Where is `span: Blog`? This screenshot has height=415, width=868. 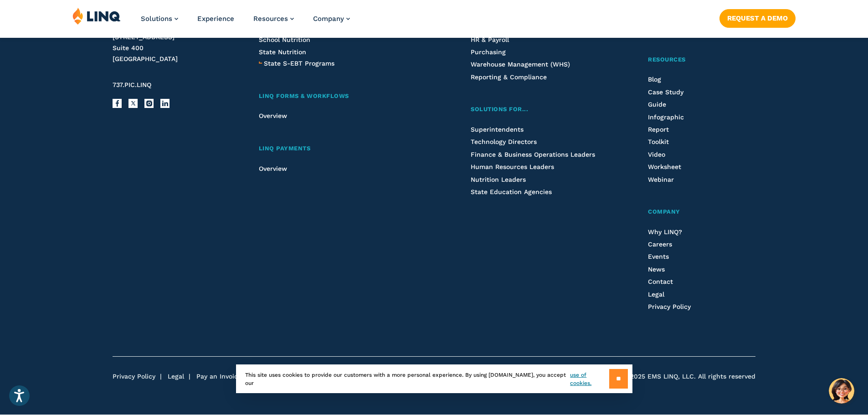 span: Blog is located at coordinates (654, 80).